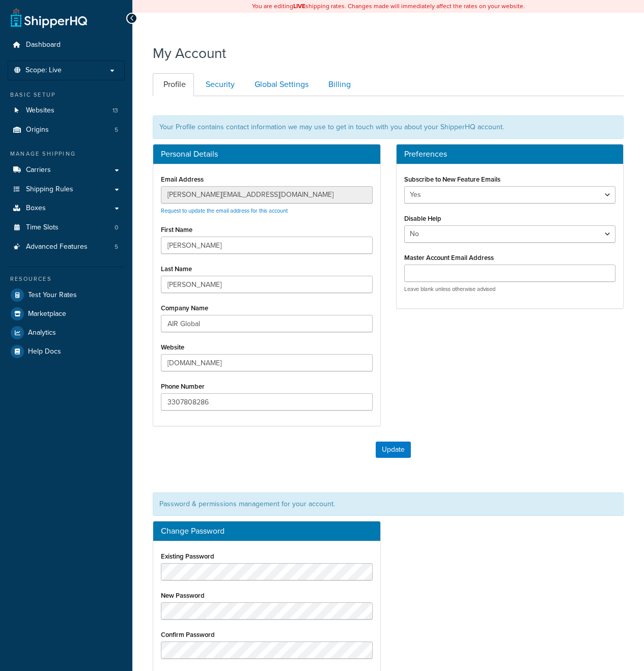 The height and width of the screenshot is (671, 644). I want to click on li: Advanced Features, so click(66, 247).